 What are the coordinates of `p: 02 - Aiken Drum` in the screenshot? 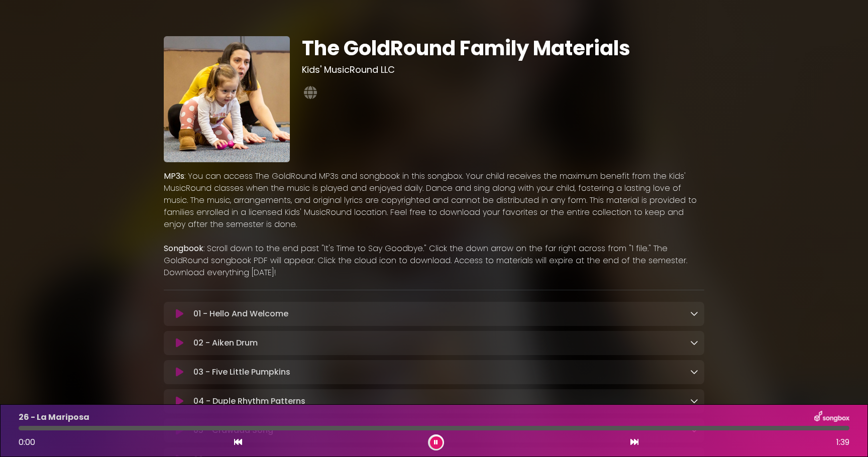 It's located at (226, 343).